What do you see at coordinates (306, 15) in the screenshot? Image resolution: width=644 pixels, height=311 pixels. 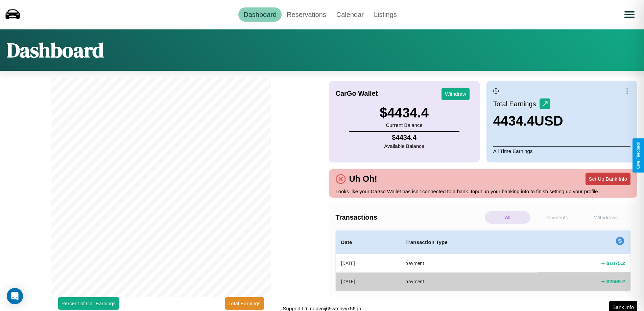 I see `a: Reservations` at bounding box center [306, 15].